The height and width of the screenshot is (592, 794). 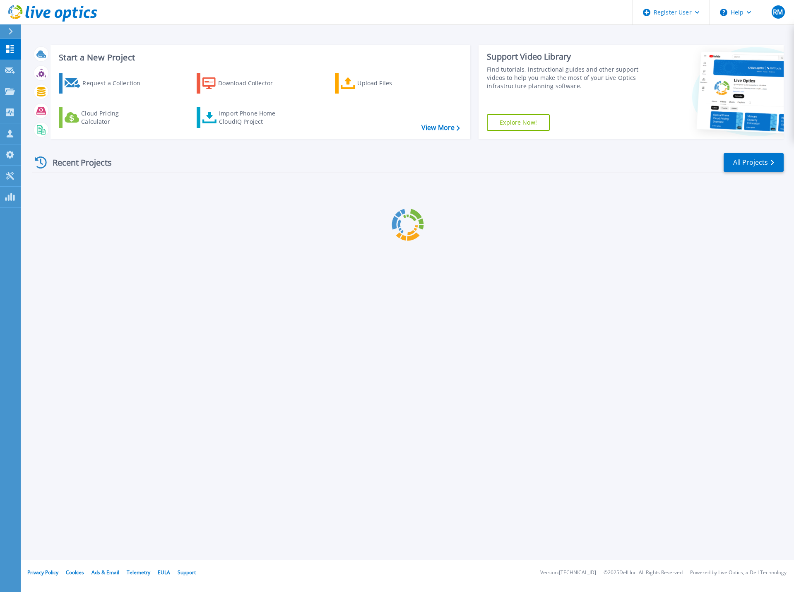 I want to click on div: Download Collector, so click(x=251, y=83).